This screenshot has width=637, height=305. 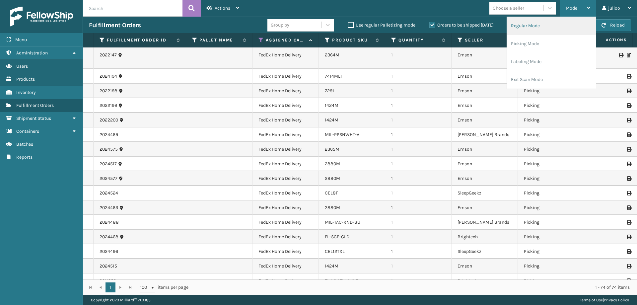 I want to click on a: 2022147, so click(x=108, y=55).